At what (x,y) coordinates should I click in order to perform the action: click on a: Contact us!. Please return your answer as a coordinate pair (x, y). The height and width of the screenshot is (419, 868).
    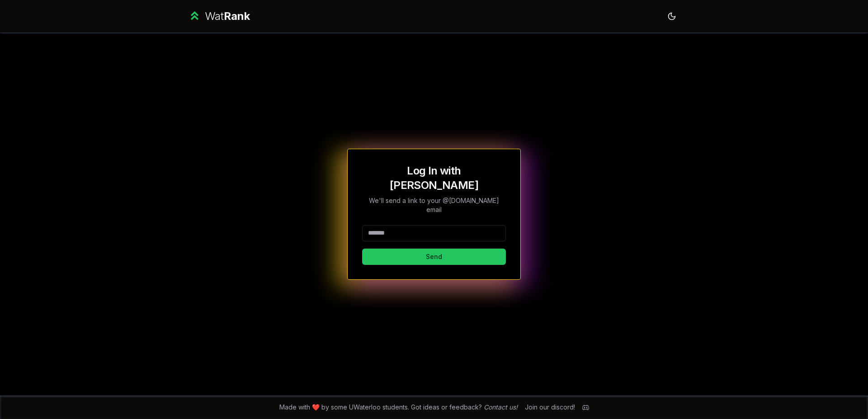
    Looking at the image, I should click on (500, 407).